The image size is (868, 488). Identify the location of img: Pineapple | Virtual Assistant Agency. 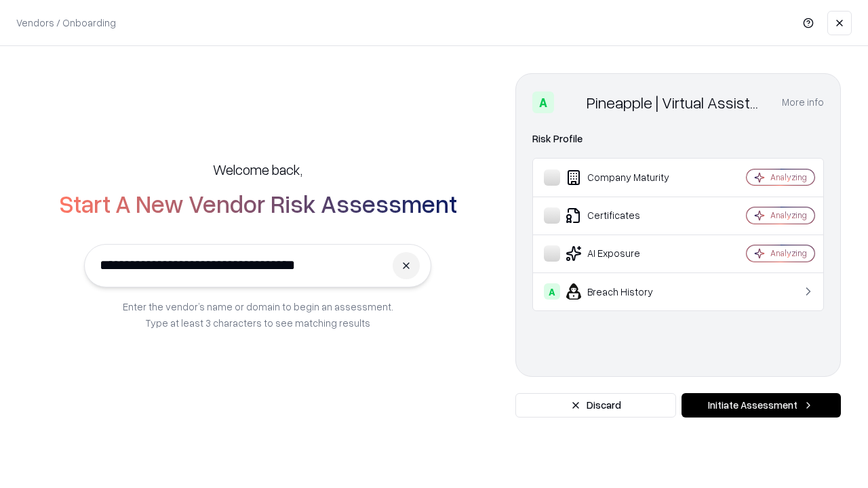
(571, 103).